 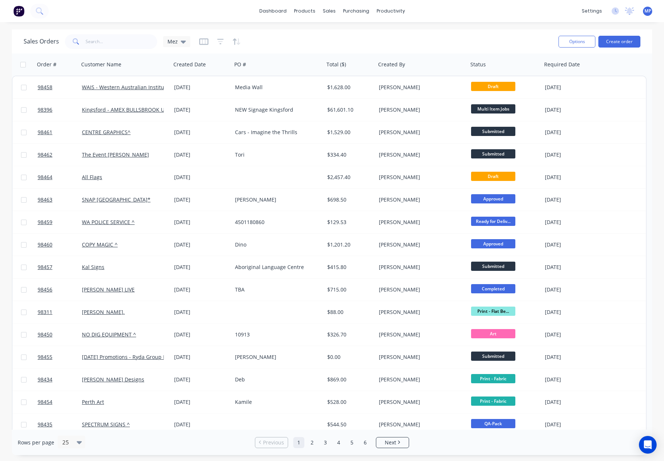 I want to click on span: Art, so click(x=493, y=334).